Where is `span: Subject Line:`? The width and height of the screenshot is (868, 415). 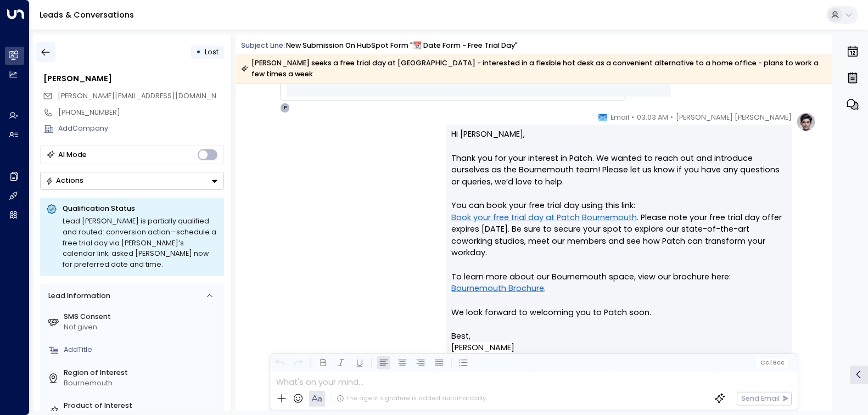 span: Subject Line: is located at coordinates (263, 45).